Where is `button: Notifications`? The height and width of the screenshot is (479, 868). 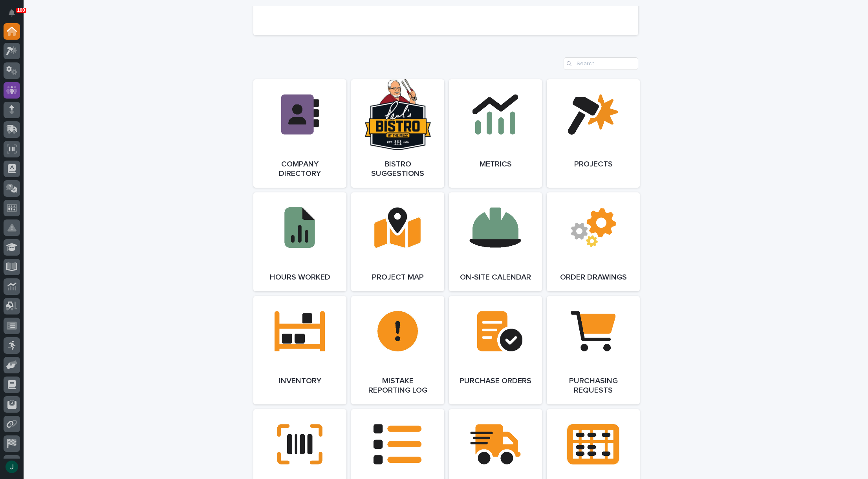 button: Notifications is located at coordinates (11, 13).